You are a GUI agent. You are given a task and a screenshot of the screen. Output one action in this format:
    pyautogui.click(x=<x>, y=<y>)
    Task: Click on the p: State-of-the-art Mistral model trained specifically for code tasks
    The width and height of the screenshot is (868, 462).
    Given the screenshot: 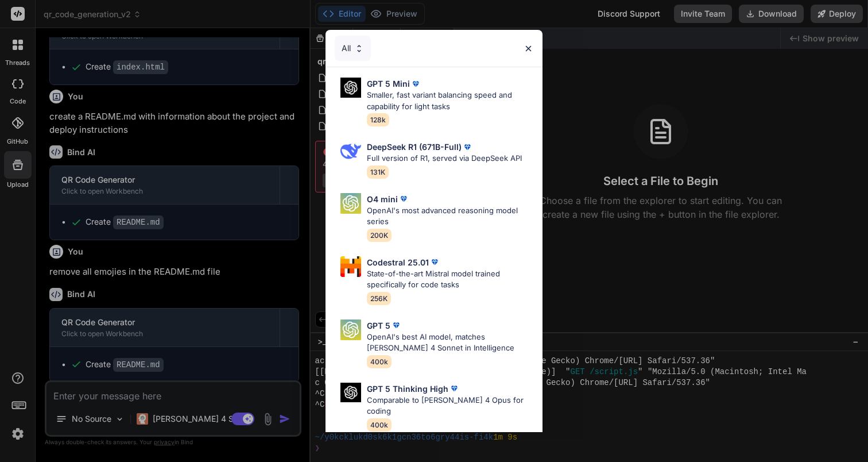 What is the action you would take?
    pyautogui.click(x=450, y=279)
    